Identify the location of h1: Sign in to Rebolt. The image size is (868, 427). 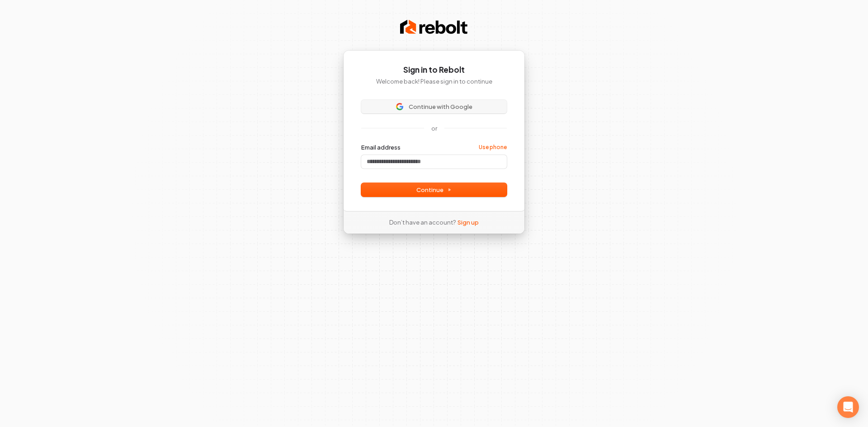
(434, 70).